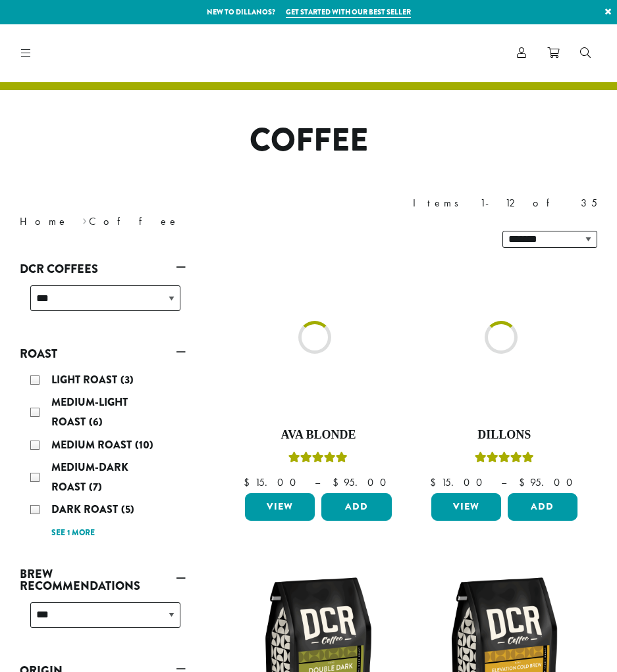 The image size is (617, 672). Describe the element at coordinates (505, 435) in the screenshot. I see `h4: Dillons` at that location.